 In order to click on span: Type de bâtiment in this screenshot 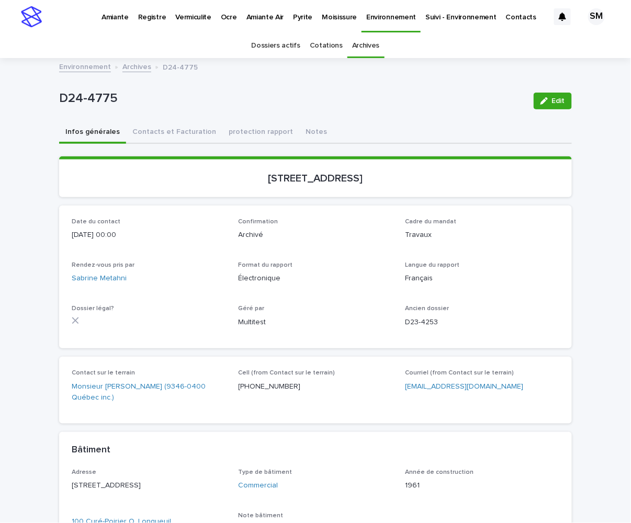, I will do `click(265, 473)`.